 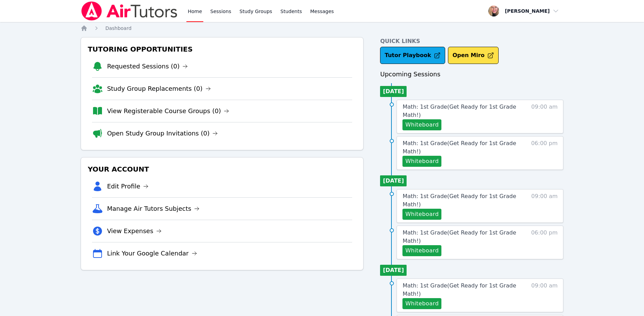 What do you see at coordinates (134, 231) in the screenshot?
I see `a: View Expenses` at bounding box center [134, 231].